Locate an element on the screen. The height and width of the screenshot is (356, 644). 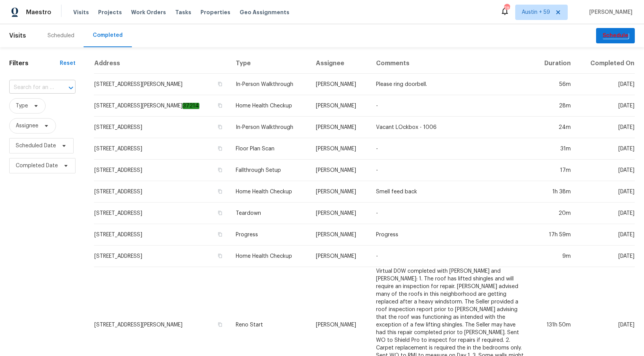
div: 788 is located at coordinates (507, 8).